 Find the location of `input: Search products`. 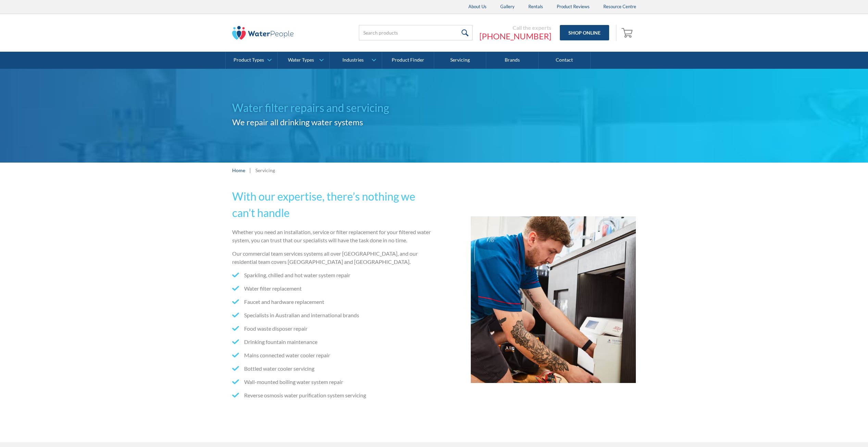

input: Search products is located at coordinates (416, 32).